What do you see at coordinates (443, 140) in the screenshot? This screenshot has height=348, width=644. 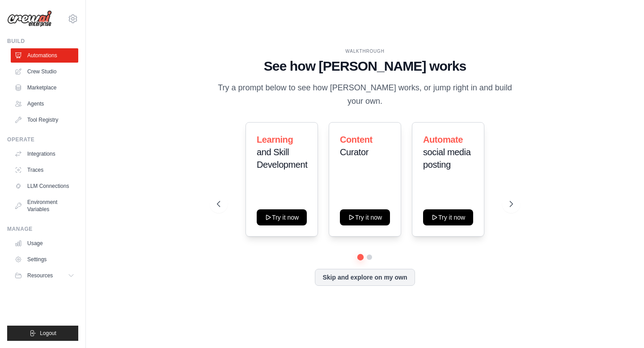 I see `span: Automate` at bounding box center [443, 140].